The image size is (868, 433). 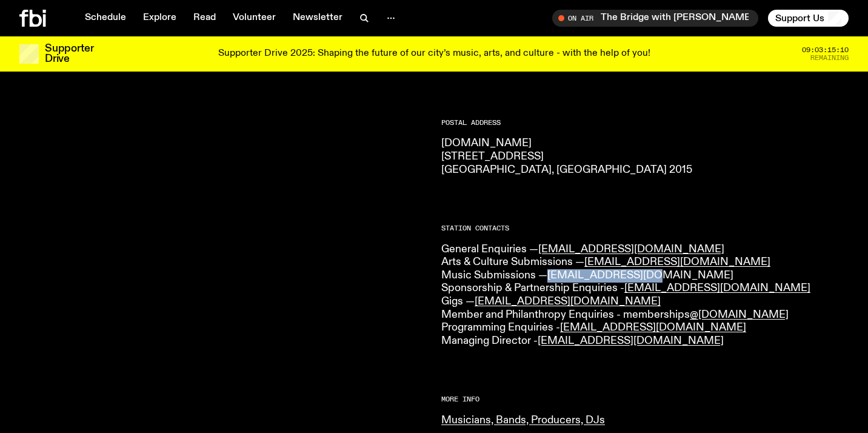 What do you see at coordinates (829, 58) in the screenshot?
I see `span: Remaining` at bounding box center [829, 58].